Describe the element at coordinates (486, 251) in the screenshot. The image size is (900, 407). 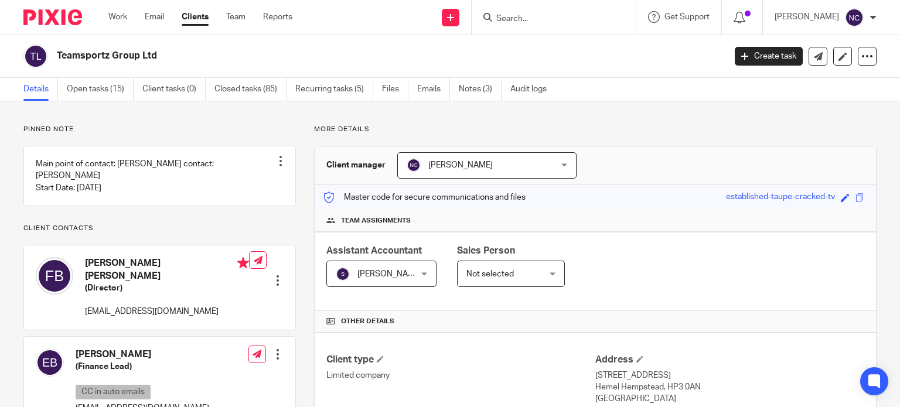
I see `span: Sales Person` at that location.